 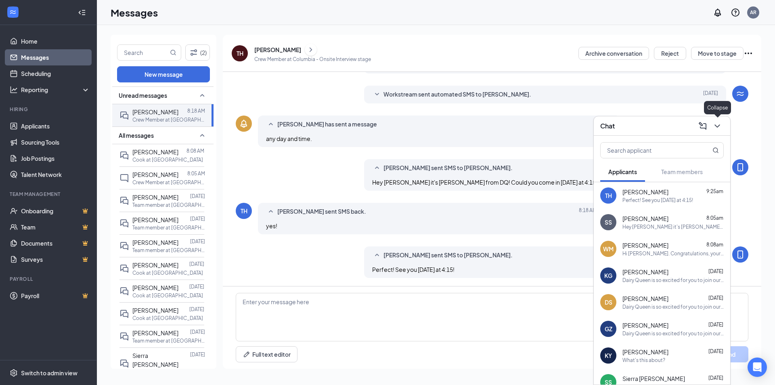 What do you see at coordinates (608, 222) in the screenshot?
I see `div: SS` at bounding box center [608, 222].